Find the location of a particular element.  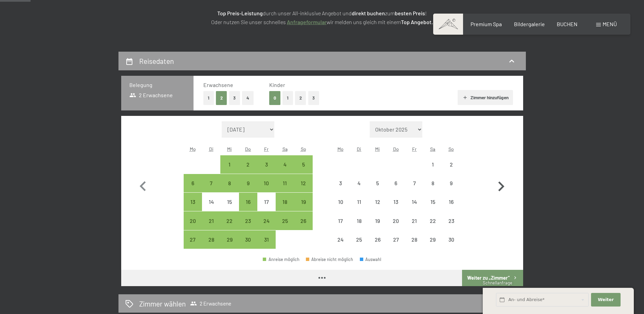

div: 2 is located at coordinates (451, 170).